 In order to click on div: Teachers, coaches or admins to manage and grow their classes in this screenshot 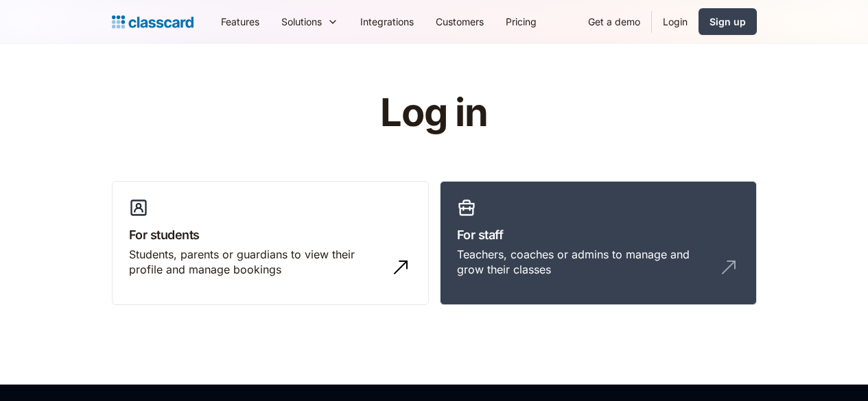, I will do `click(585, 261)`.